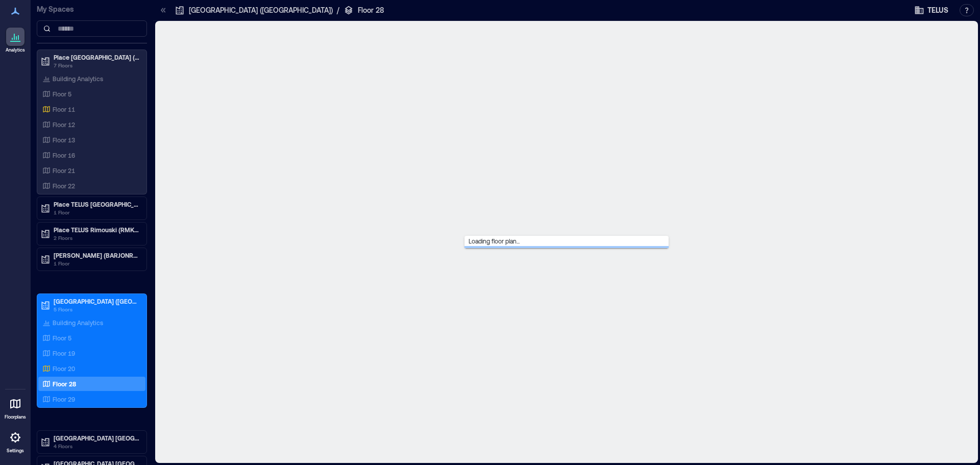  Describe the element at coordinates (97, 229) in the screenshot. I see `p: Place TELUS Rimouski (RMKIPQQT)` at that location.